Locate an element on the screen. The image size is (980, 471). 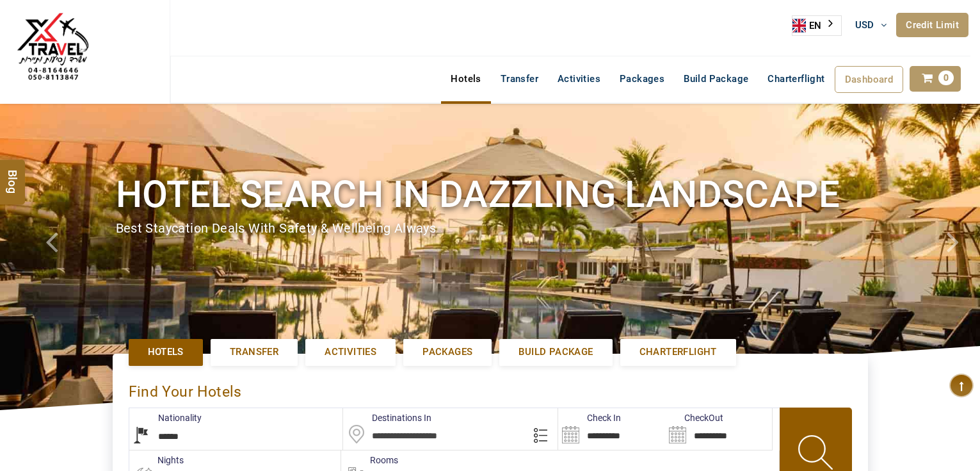
span: USD is located at coordinates (865, 25).